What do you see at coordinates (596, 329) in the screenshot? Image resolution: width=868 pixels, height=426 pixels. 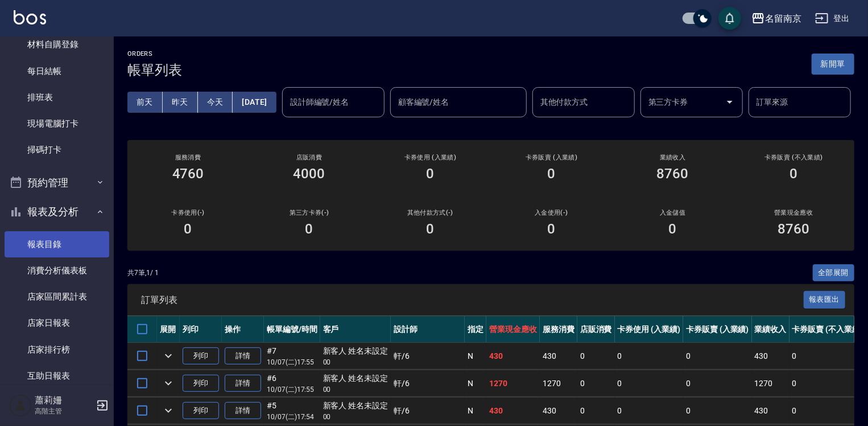 I see `th: 店販消費` at bounding box center [596, 329].